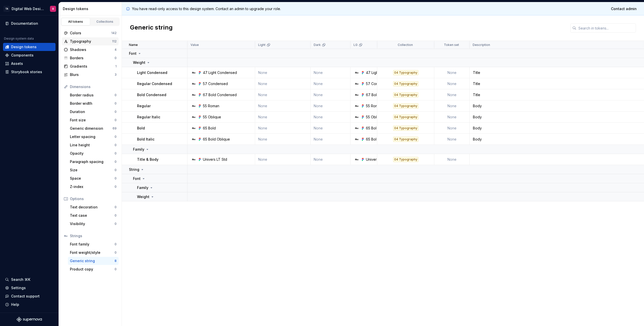  What do you see at coordinates (91, 41) in the screenshot?
I see `div: Typography` at bounding box center [91, 41].